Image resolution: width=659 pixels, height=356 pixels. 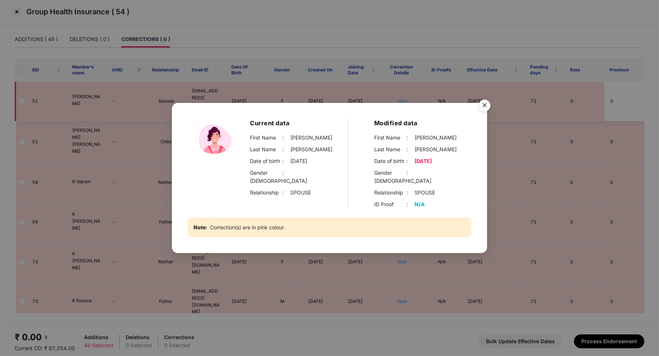 What do you see at coordinates (485, 107) in the screenshot?
I see `img: svg+xml;base64,PHN2ZyB4bWxucz0iaHR0cDovL3d3dy53My5vcmcvMjAwMC9zdmciIHdpZHRoPSI1NiIgaGVpZ2h0PSI1Ni...` at bounding box center [485, 107].